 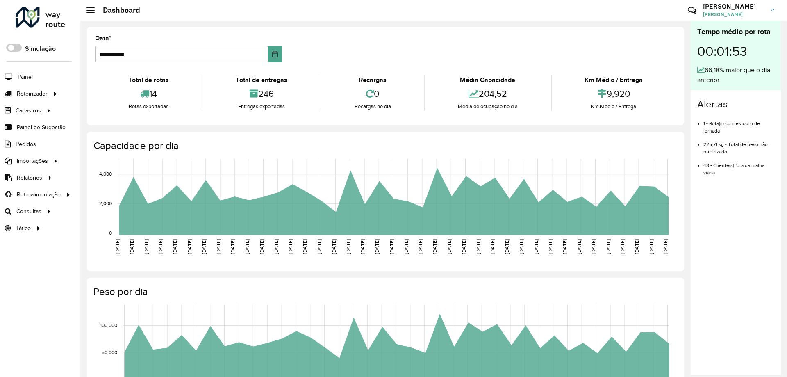 I want to click on li: 225,71 kg - Total de peso não roteirizado, so click(x=739, y=145).